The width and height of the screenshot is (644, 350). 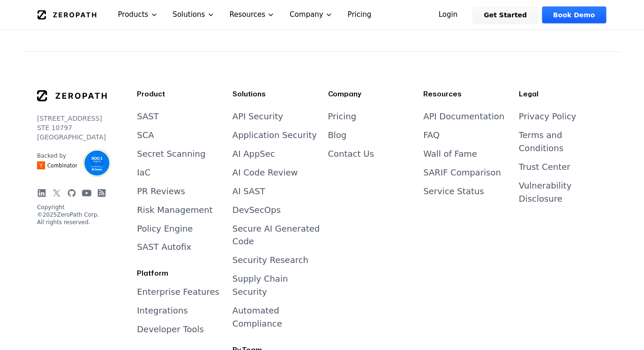 What do you see at coordinates (171, 154) in the screenshot?
I see `a: Secret Scanning` at bounding box center [171, 154].